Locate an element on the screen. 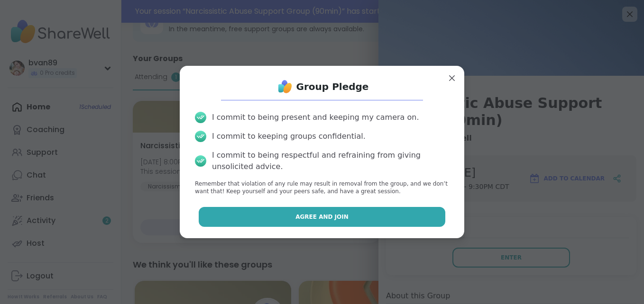 Image resolution: width=644 pixels, height=304 pixels. div: I commit to being respectful and refraining from giving unsolicited advice. is located at coordinates (330, 161).